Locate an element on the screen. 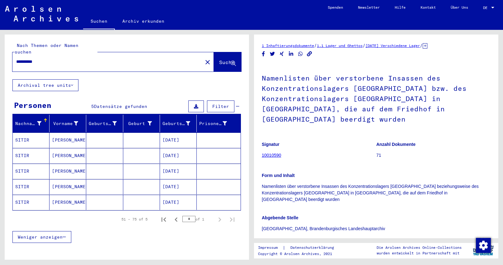 This screenshot has width=503, height=265. span: Weniger anzeigen is located at coordinates (40, 237).